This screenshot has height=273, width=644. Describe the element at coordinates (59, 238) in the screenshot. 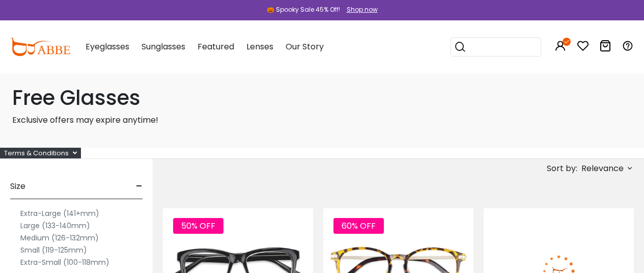

I see `label: Medium (126-132mm)` at that location.